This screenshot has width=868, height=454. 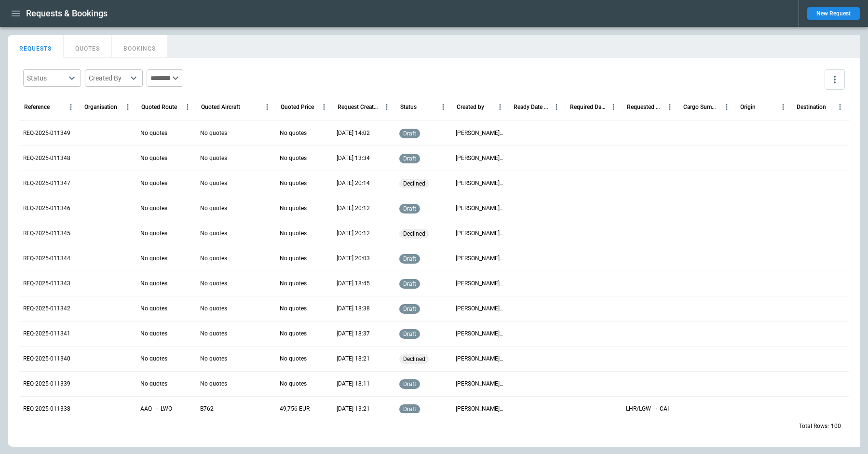 I want to click on p: B762, so click(x=207, y=408).